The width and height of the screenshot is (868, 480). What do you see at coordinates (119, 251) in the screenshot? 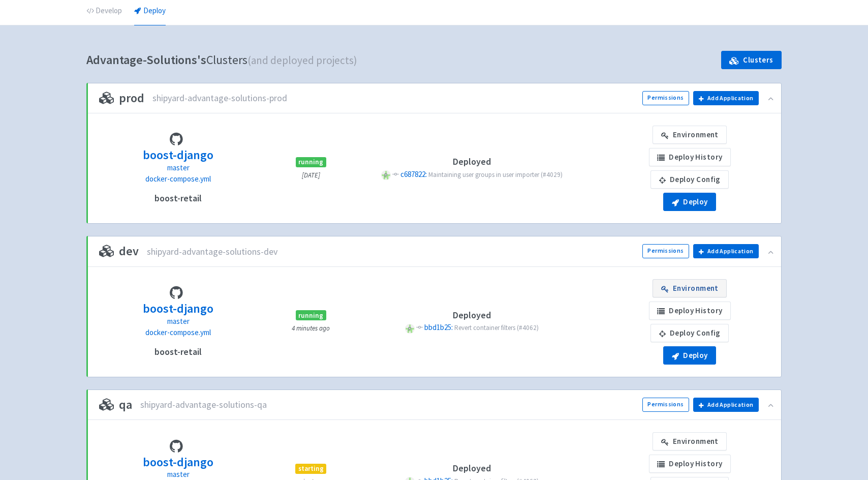
I see `h3: dev` at bounding box center [119, 251].